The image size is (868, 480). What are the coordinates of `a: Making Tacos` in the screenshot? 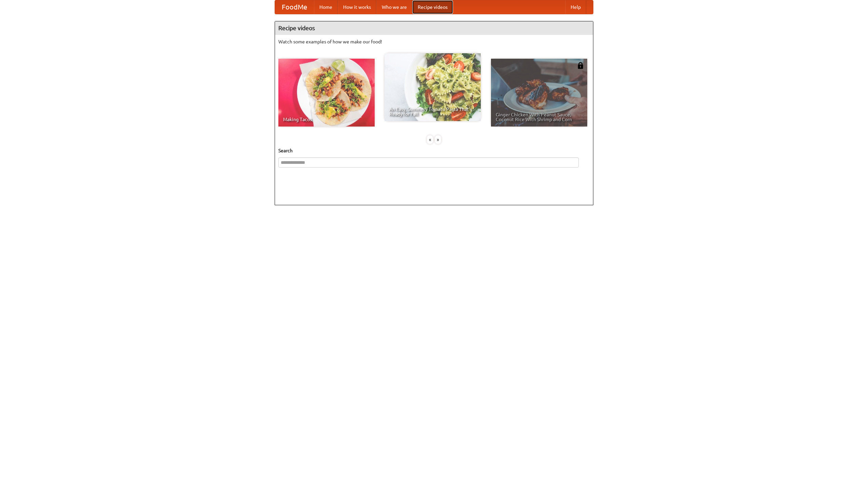 It's located at (327, 92).